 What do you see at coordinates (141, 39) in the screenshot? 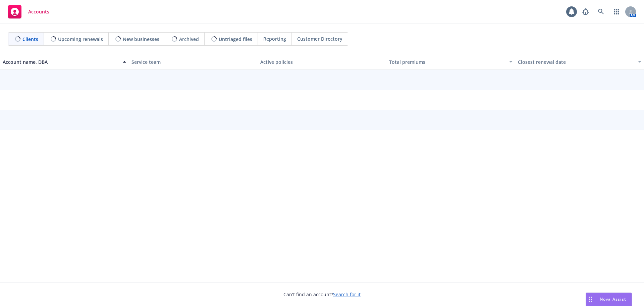
I see `span: New businesses` at bounding box center [141, 39].